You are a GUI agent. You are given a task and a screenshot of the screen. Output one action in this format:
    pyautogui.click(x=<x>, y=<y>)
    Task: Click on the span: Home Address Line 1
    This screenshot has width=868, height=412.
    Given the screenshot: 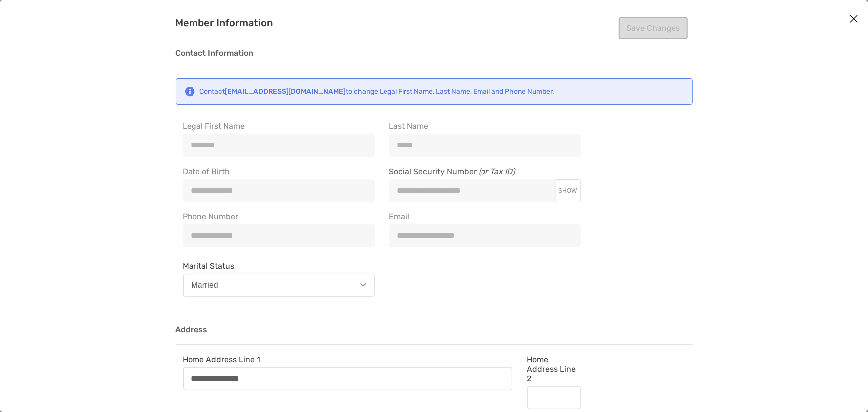 What is the action you would take?
    pyautogui.click(x=348, y=359)
    